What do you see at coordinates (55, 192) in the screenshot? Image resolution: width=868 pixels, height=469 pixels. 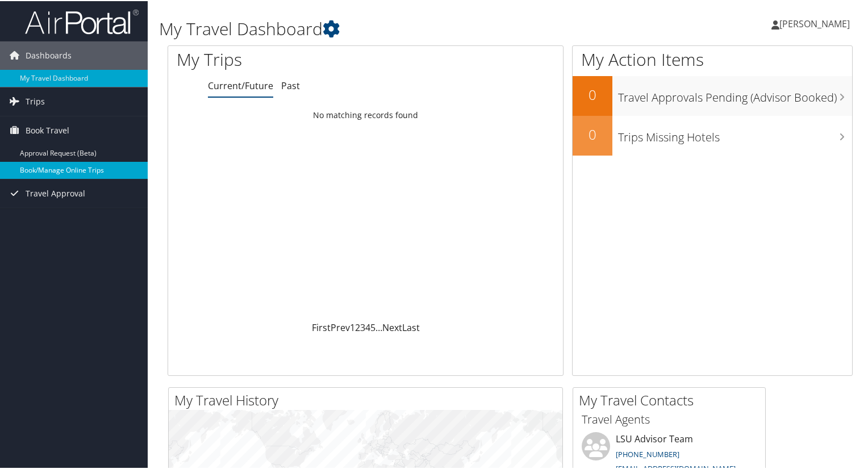 I see `span: Travel Approval` at bounding box center [55, 192].